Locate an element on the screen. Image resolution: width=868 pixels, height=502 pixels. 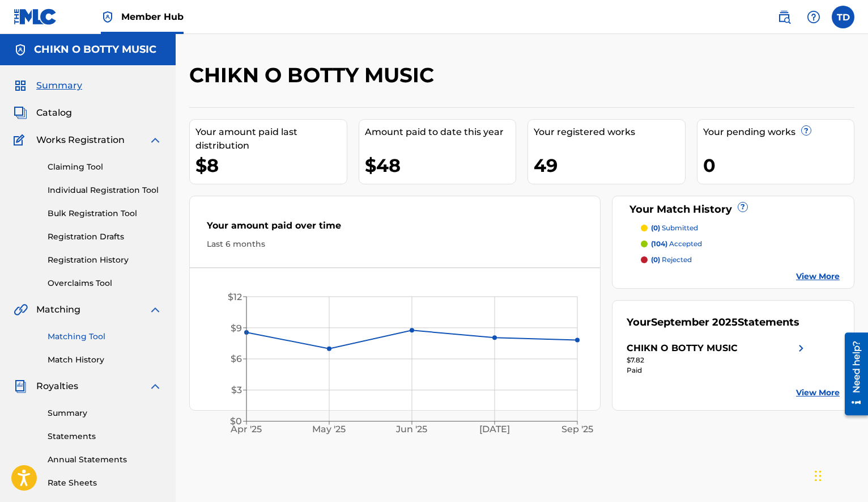
span: (104) is located at coordinates (659, 243).